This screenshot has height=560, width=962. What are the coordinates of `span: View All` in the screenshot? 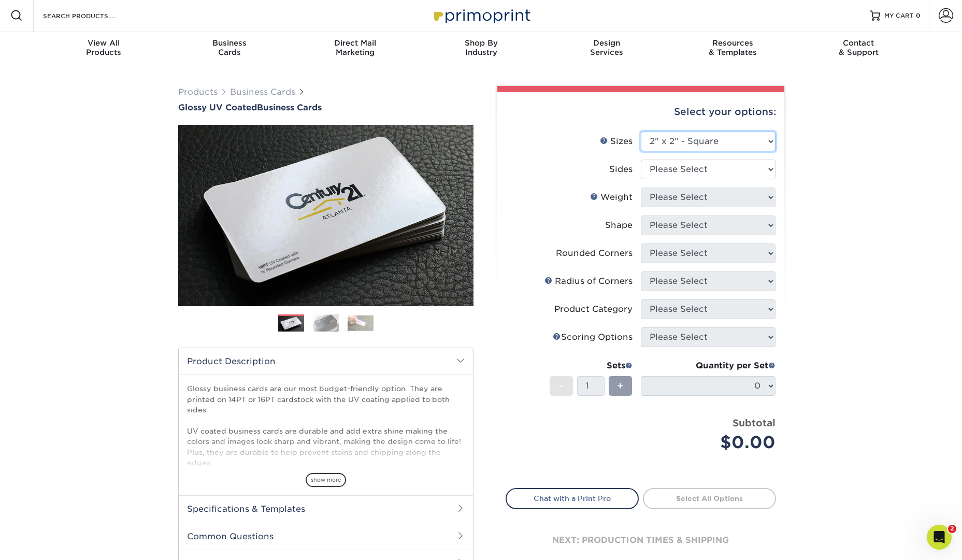 It's located at (104, 43).